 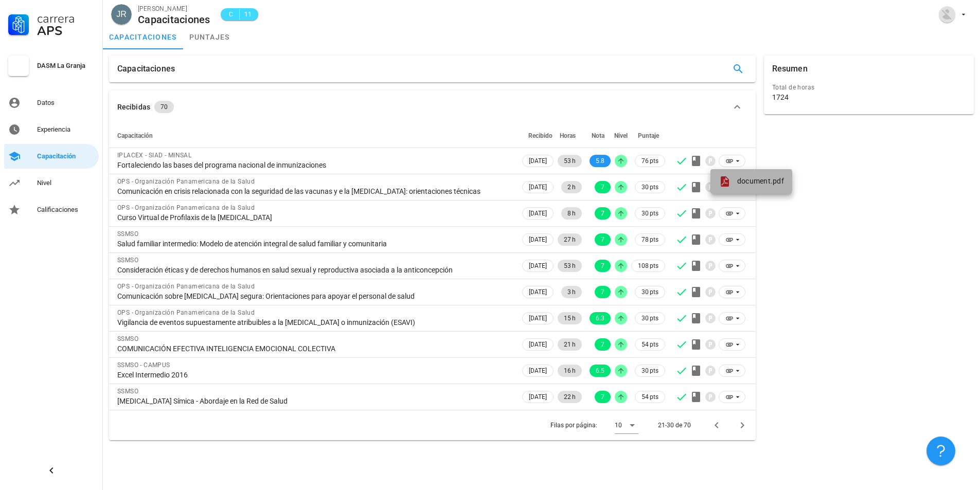 What do you see at coordinates (248, 15) in the screenshot?
I see `span: 11` at bounding box center [248, 15].